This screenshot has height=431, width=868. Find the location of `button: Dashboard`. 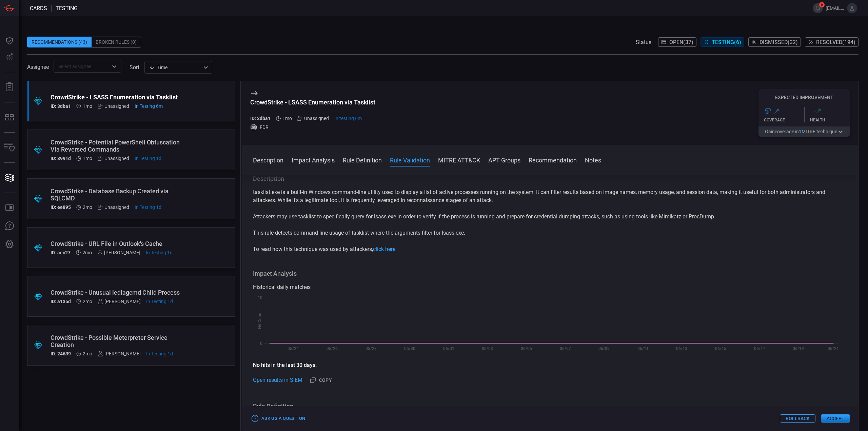

button: Dashboard is located at coordinates (10, 40).